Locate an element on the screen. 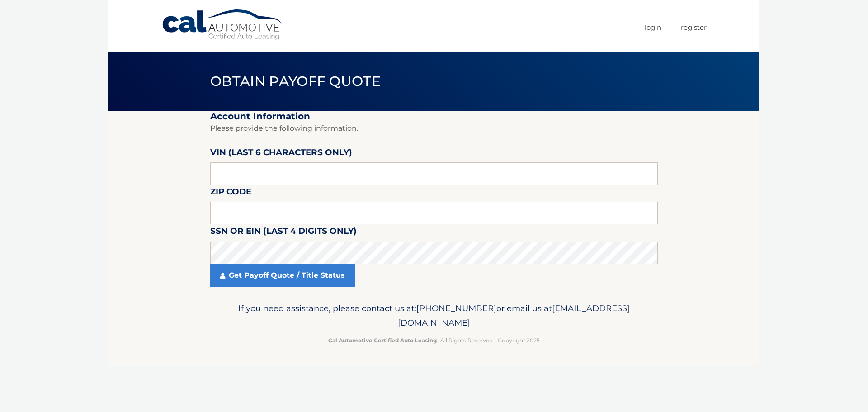 The height and width of the screenshot is (412, 868). span: Obtain Payoff Quote is located at coordinates (295, 81).